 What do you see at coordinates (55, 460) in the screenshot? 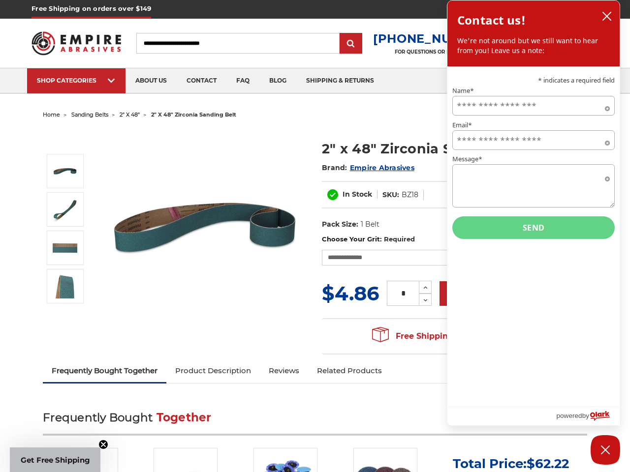
I see `div: Get Free ShippingClose teaser` at bounding box center [55, 460].